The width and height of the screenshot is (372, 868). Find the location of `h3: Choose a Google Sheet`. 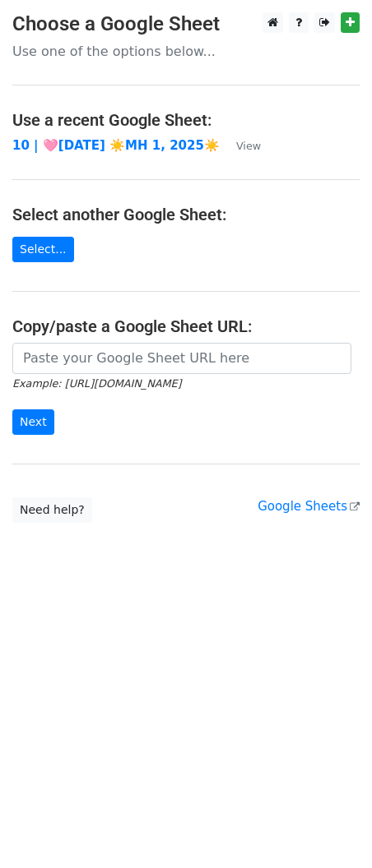

h3: Choose a Google Sheet is located at coordinates (186, 23).